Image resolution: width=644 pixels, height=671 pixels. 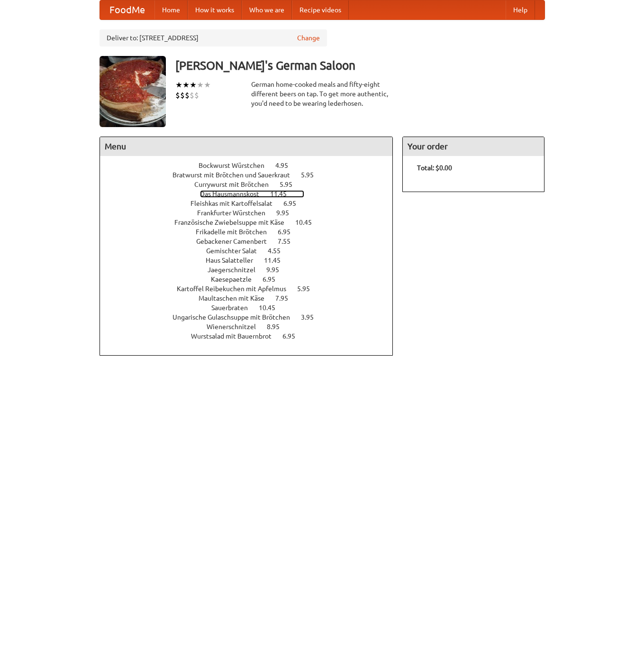 What do you see at coordinates (435, 168) in the screenshot?
I see `b: Total: $0.00` at bounding box center [435, 168].